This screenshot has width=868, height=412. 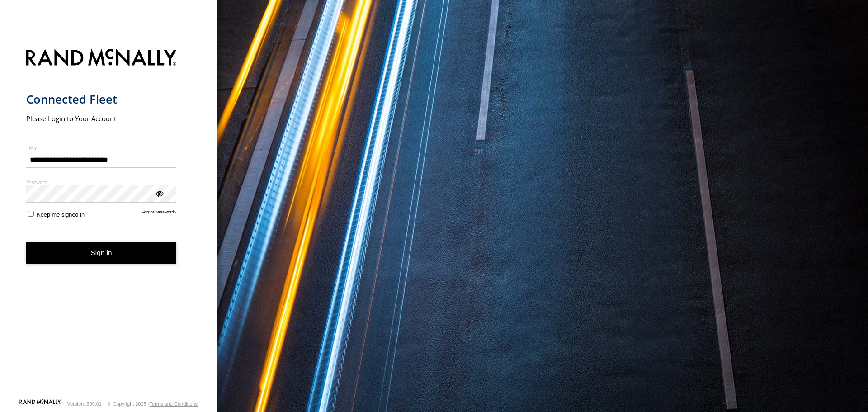 I want to click on a: Terms and Conditions, so click(x=174, y=404).